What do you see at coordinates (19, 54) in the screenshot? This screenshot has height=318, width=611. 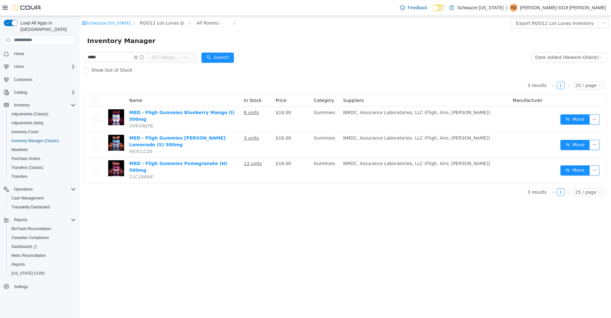 I see `a: Home` at bounding box center [19, 54].